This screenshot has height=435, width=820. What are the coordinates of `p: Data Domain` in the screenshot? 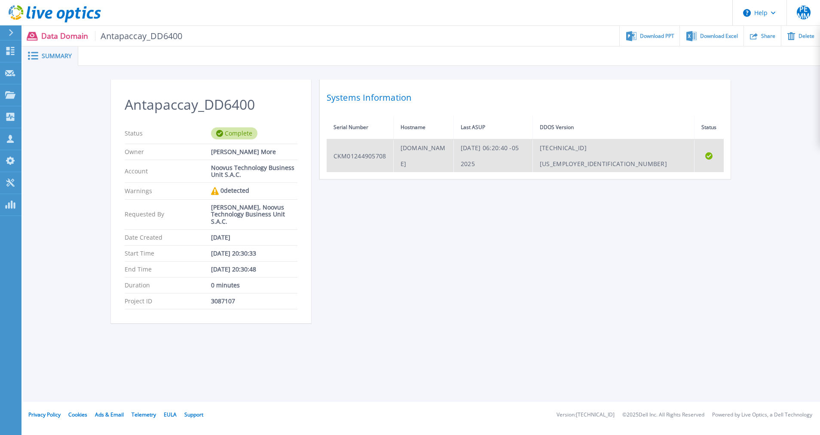 It's located at (112, 36).